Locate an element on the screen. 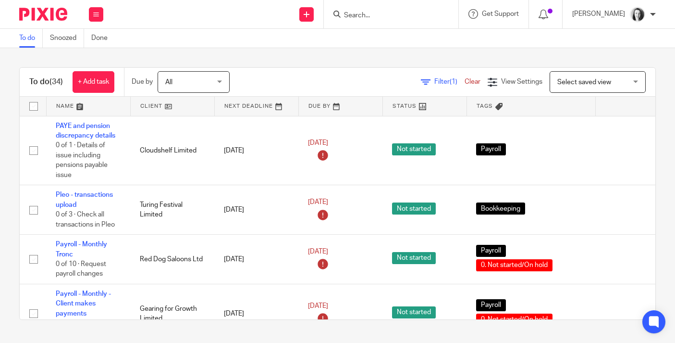 This screenshot has width=675, height=343. a: + Add task is located at coordinates (93, 82).